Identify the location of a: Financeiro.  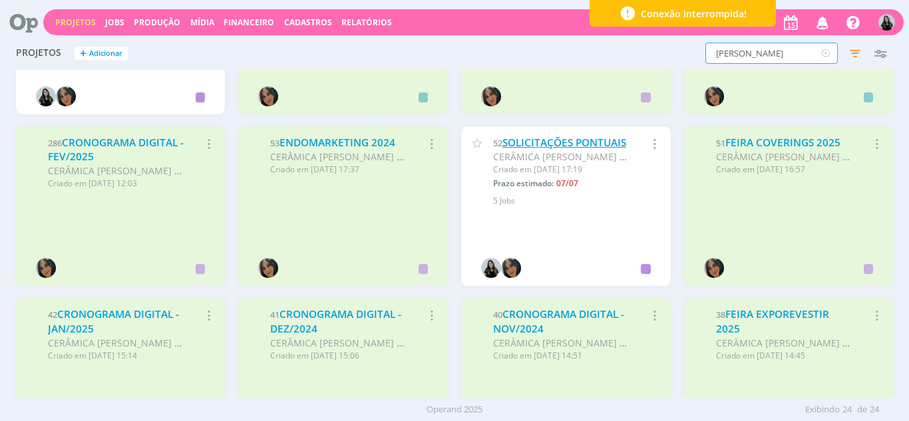
(249, 22).